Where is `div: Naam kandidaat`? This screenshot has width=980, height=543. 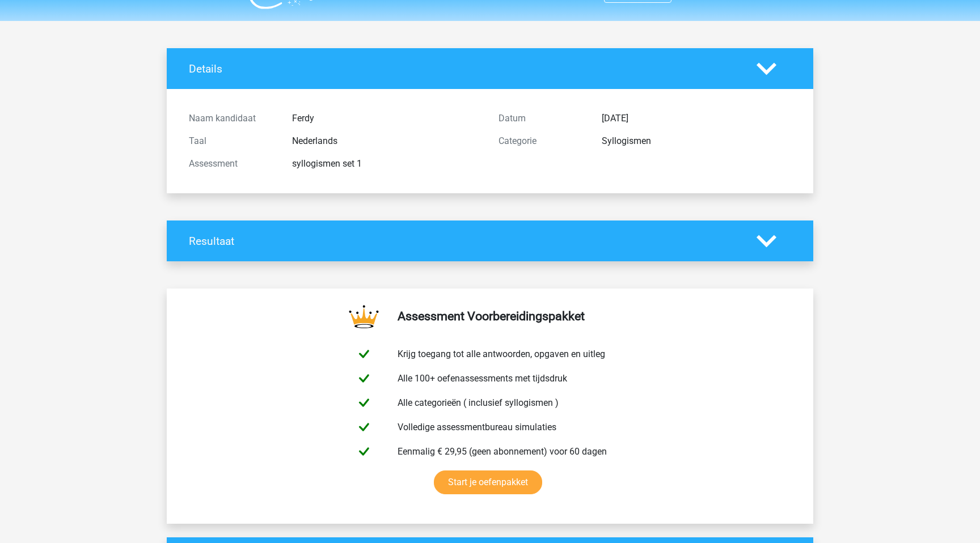
div: Naam kandidaat is located at coordinates (232, 119).